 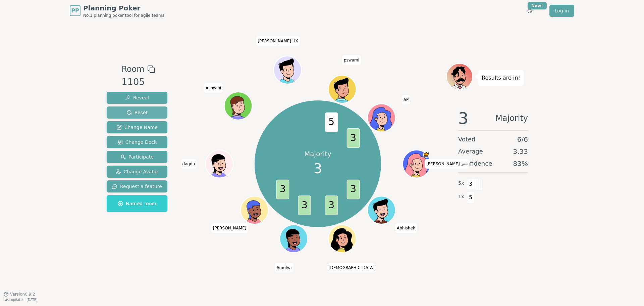 What do you see at coordinates (466, 139) in the screenshot?
I see `span: Voted` at bounding box center [466, 139].